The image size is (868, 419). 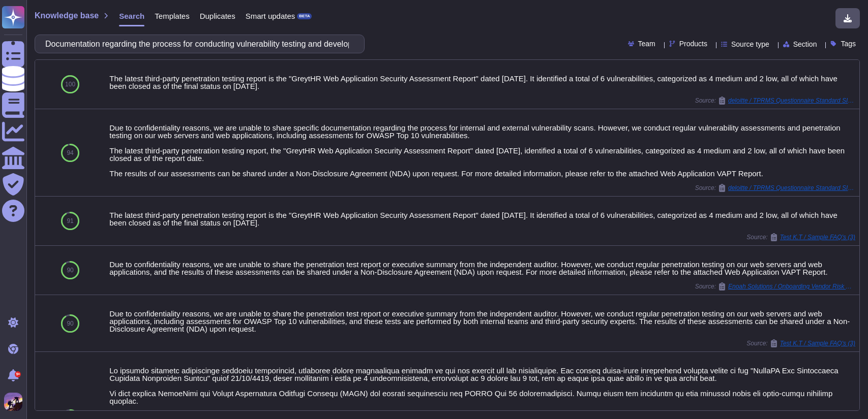 What do you see at coordinates (218, 16) in the screenshot?
I see `span: Duplicates` at bounding box center [218, 16].